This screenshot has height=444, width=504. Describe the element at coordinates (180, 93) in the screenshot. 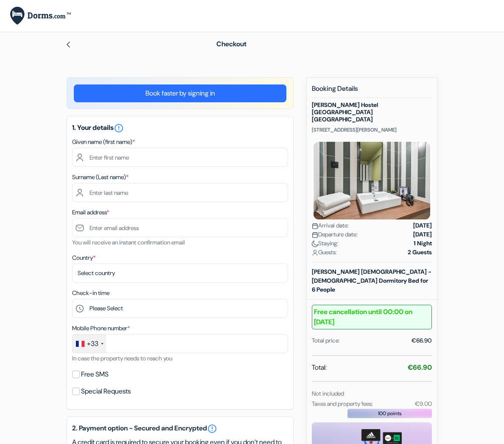

I see `a: Book faster by signing in` at that location.